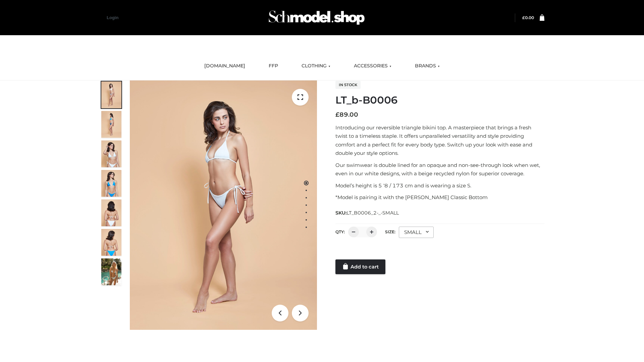 Image resolution: width=644 pixels, height=362 pixels. What do you see at coordinates (223, 205) in the screenshot?
I see `img: ArielClassicBikiniTop_CloudNine_AzureSky_OW114ECO_1` at bounding box center [223, 205].